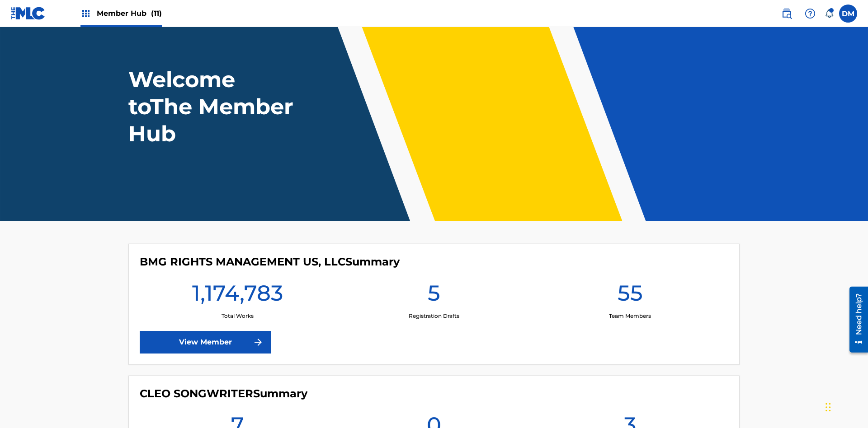 The image size is (868, 428). I want to click on div: Help, so click(811, 14).